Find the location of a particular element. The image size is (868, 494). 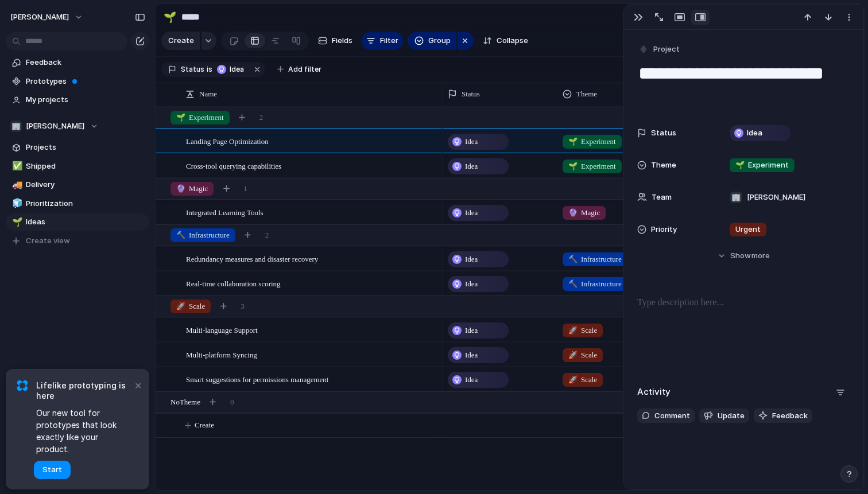

span: Smart suggestions for permissions management is located at coordinates (257, 379).